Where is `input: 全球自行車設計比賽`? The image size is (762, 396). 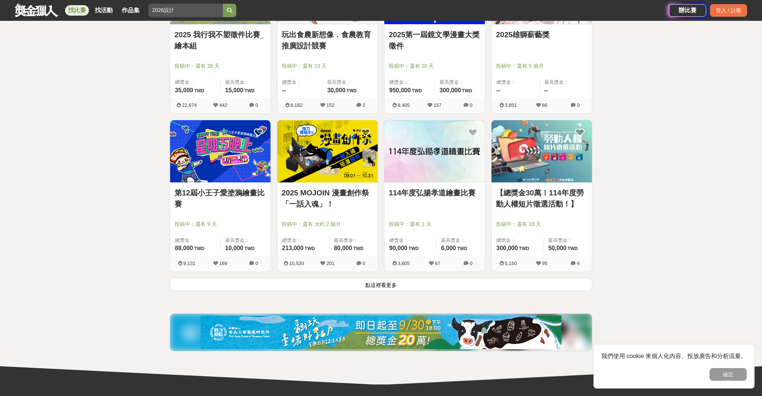 input: 全球自行車設計比賽 is located at coordinates (186, 10).